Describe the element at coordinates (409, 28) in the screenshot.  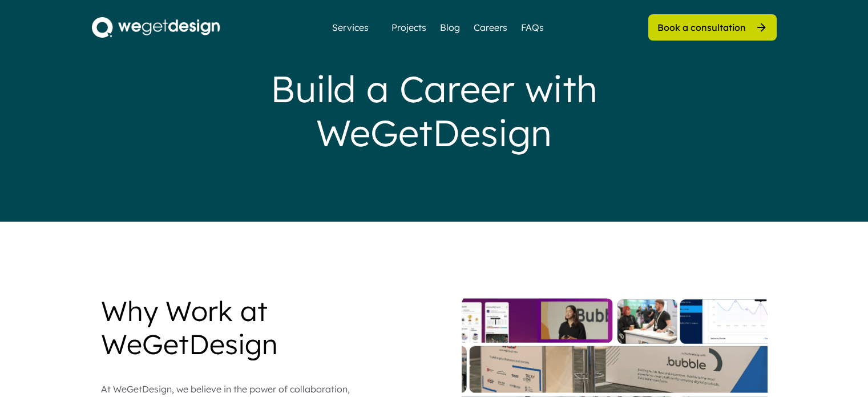
I see `a: Projects` at that location.